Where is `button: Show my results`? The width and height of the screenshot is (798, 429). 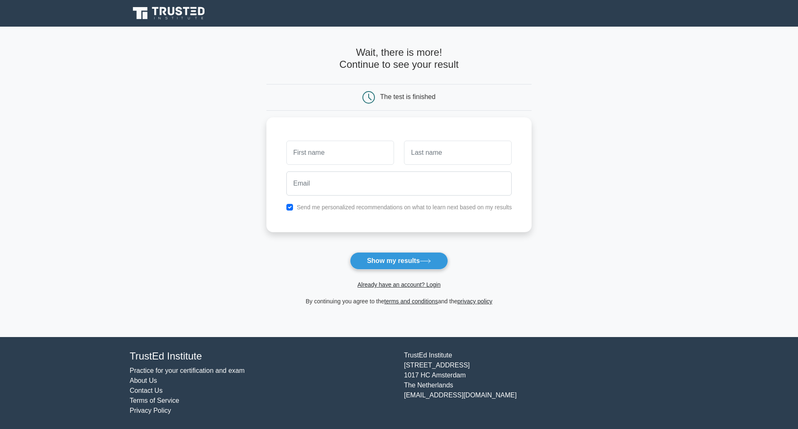
button: Show my results is located at coordinates (399, 261).